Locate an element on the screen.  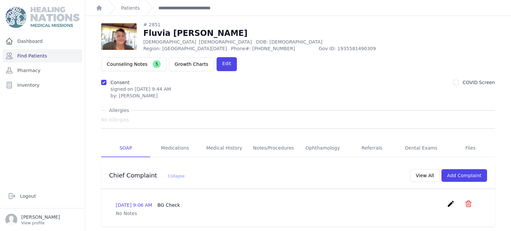
span: 5 is located at coordinates (157, 64).